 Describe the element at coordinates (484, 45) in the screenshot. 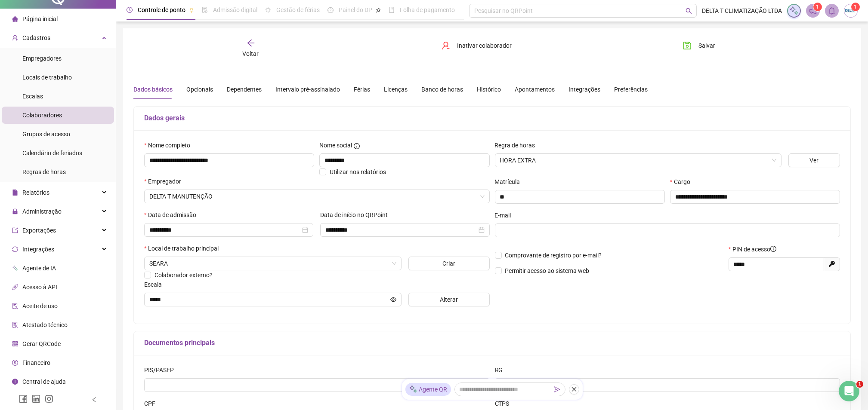

I see `span: Inativar colaborador` at that location.